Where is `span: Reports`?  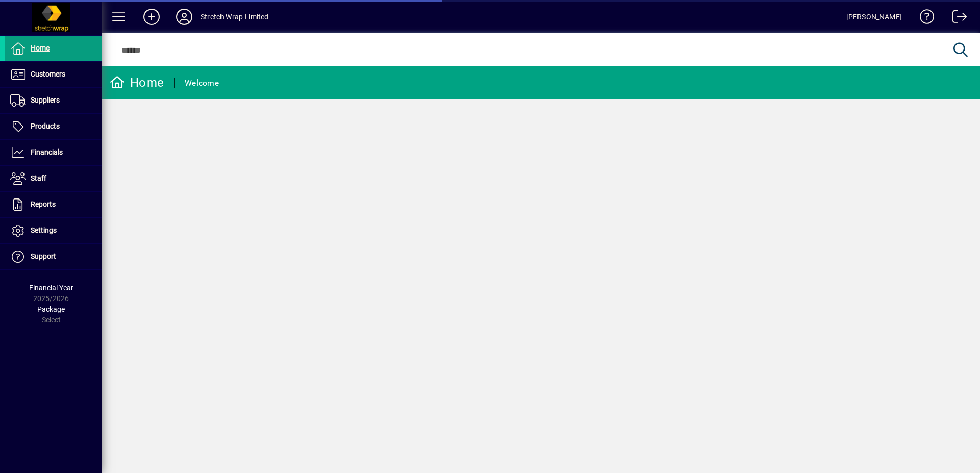 span: Reports is located at coordinates (43, 204).